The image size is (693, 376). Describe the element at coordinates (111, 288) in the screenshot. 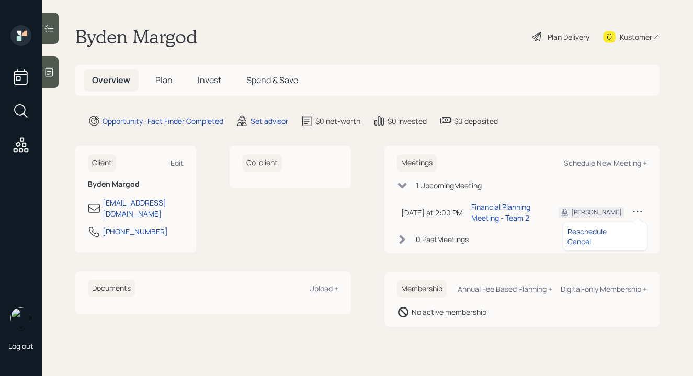

I see `h6: Documents` at that location.